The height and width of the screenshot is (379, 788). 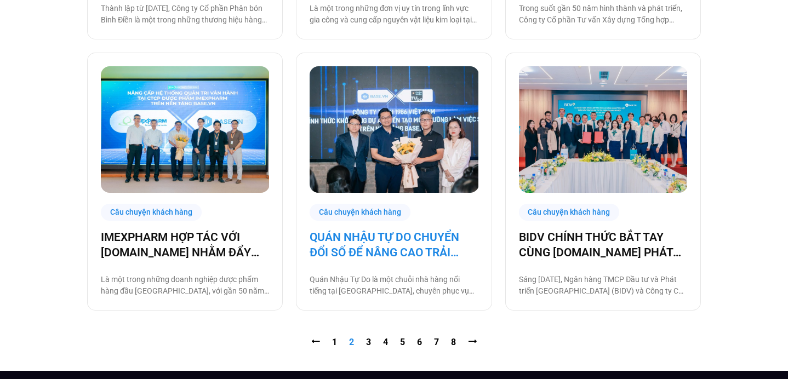 What do you see at coordinates (393, 245) in the screenshot?
I see `a: QUÁN NHẬU TỰ DO CHUYỂN ĐỔI SỐ ĐỂ NÂNG CAO TRẢI NGHIỆM CHO 1000 NHÂN SỰ` at bounding box center [393, 245].